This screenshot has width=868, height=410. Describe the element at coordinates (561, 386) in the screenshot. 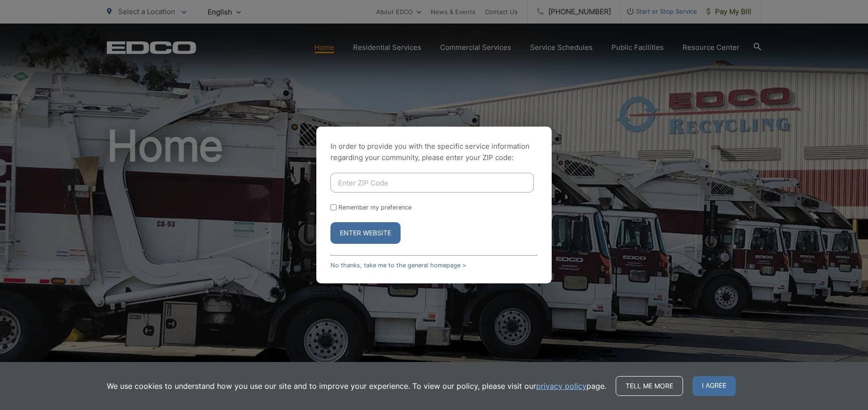

I see `a: privacy policy` at that location.